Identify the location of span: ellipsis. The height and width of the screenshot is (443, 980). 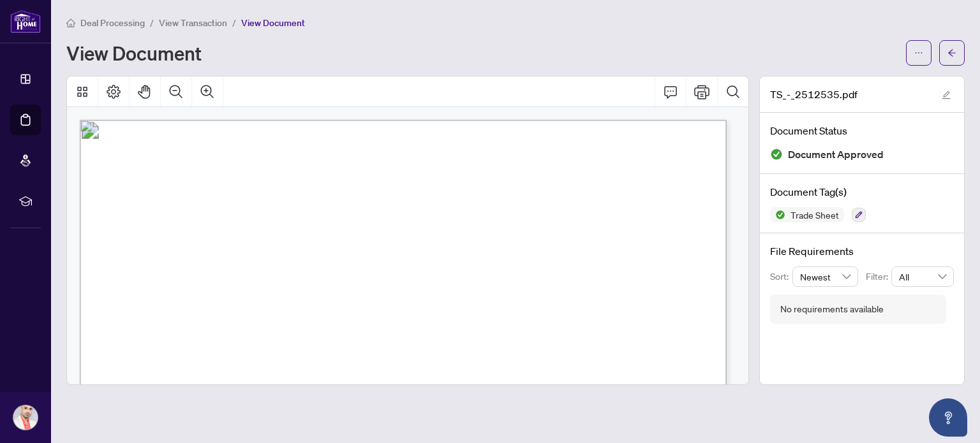
(919, 53).